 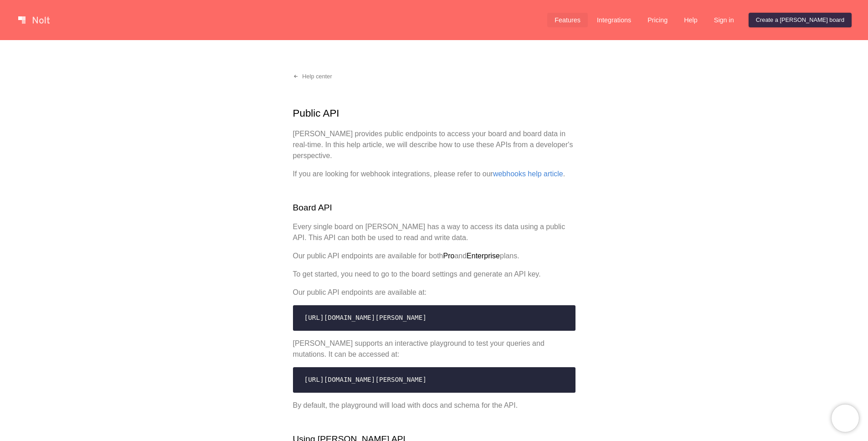 What do you see at coordinates (434, 114) in the screenshot?
I see `h1: Public API` at bounding box center [434, 114].